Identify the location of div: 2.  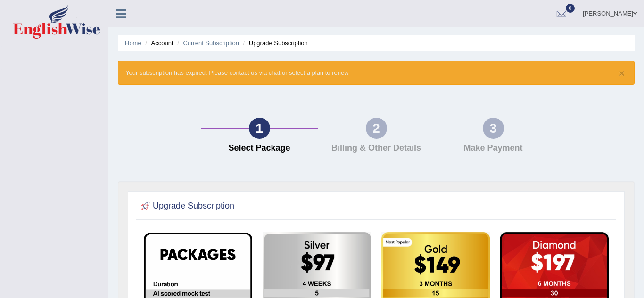
(376, 128).